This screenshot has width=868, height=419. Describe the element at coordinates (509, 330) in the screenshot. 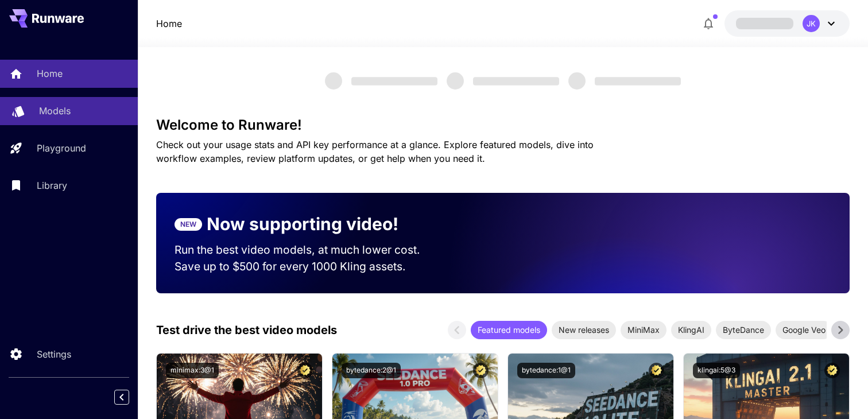

I see `div: Featured models` at that location.